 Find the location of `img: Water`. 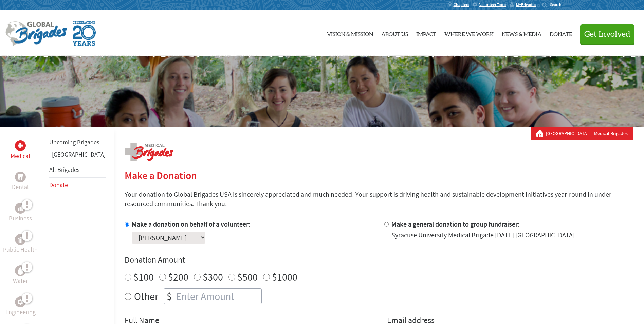

img: Water is located at coordinates (21, 270).